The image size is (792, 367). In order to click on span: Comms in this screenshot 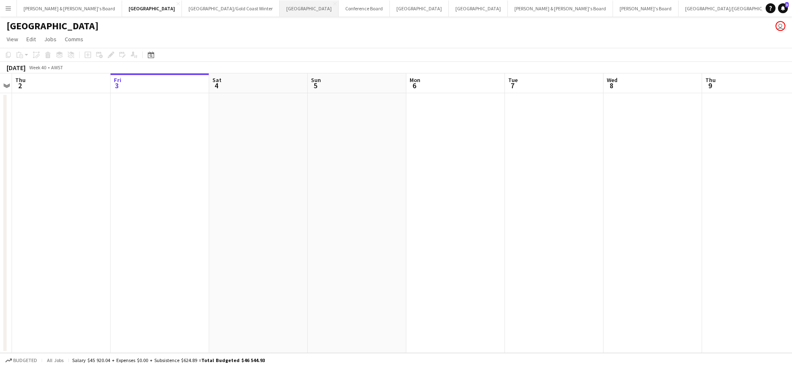, I will do `click(74, 39)`.